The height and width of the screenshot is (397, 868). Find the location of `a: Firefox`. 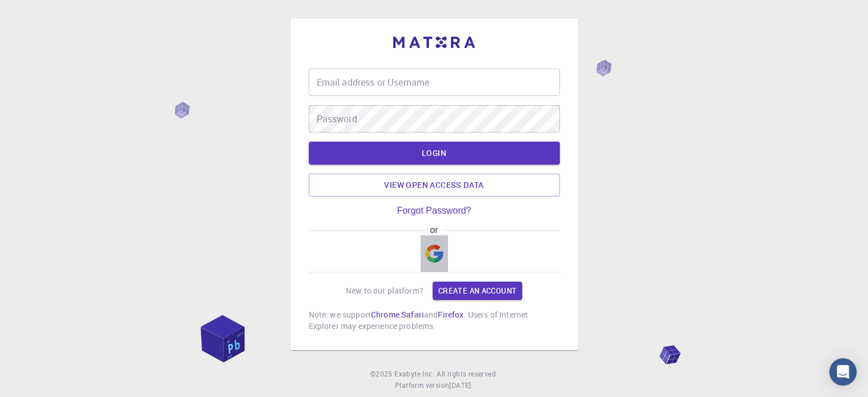

a: Firefox is located at coordinates (450, 314).